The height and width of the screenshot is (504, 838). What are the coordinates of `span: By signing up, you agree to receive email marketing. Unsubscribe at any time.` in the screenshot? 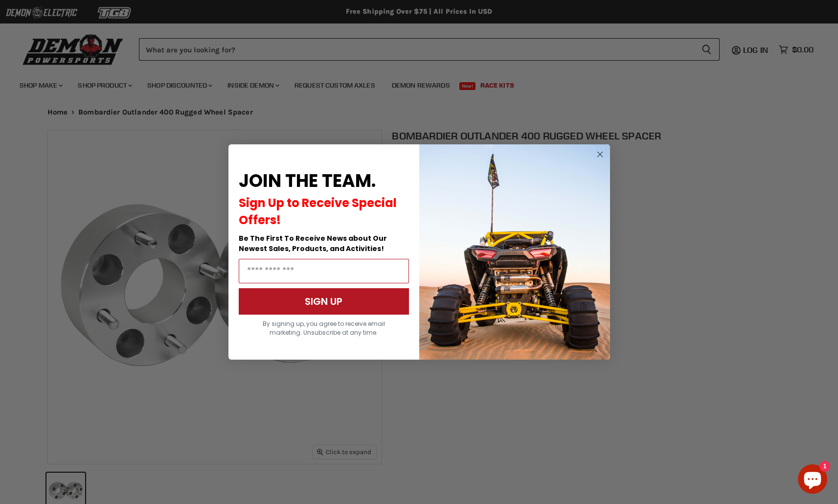 It's located at (324, 328).